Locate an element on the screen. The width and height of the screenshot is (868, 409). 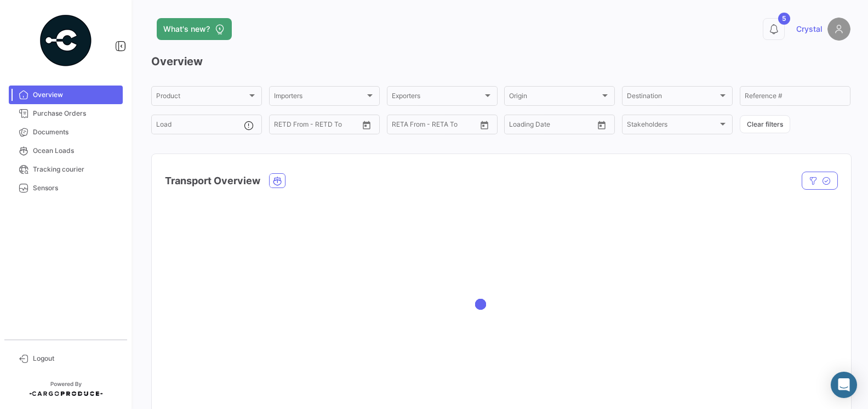
span: Product is located at coordinates (202, 97).